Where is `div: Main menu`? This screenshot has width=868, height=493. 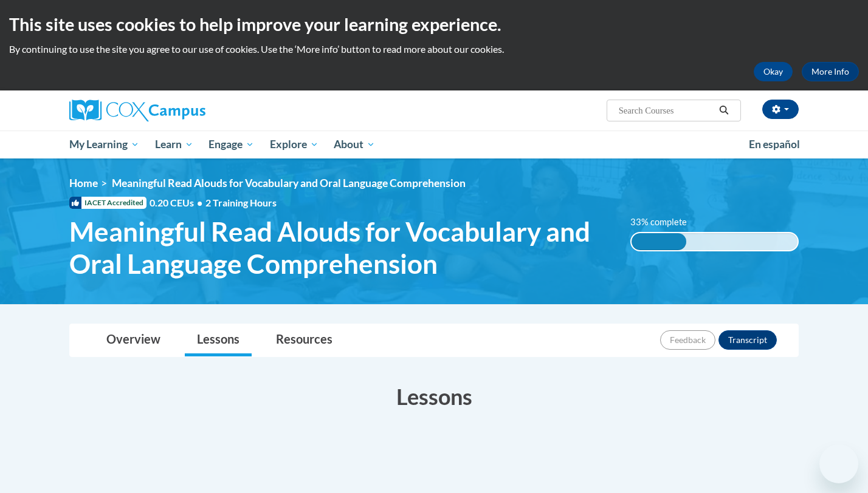
div: Main menu is located at coordinates (434, 145).